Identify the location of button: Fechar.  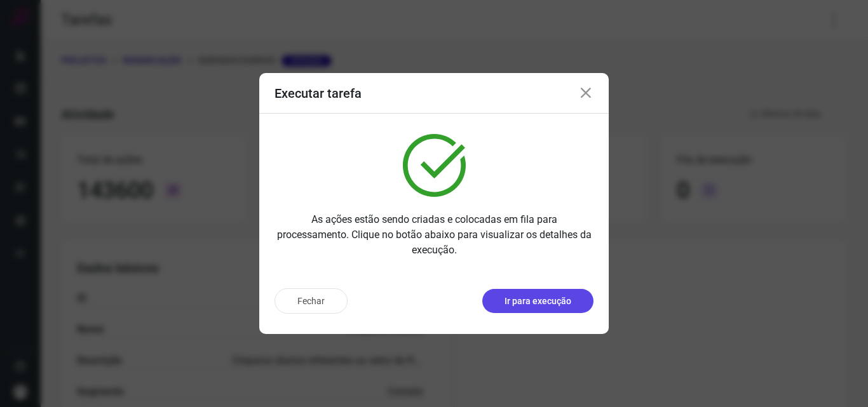
(311, 301).